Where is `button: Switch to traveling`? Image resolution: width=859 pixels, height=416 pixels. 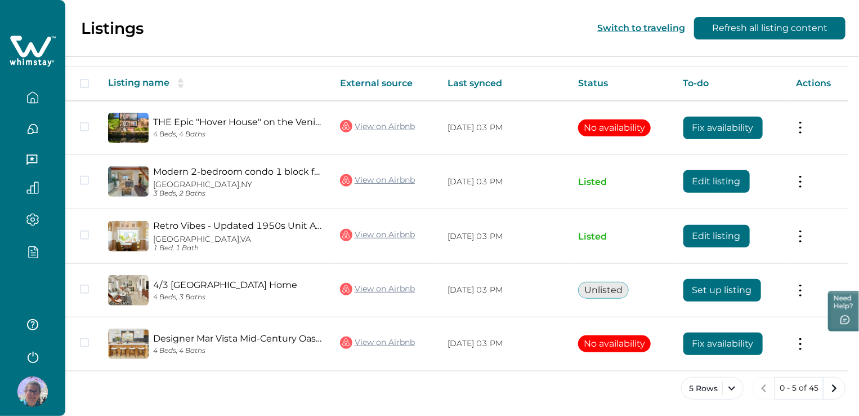
button: Switch to traveling is located at coordinates (641, 28).